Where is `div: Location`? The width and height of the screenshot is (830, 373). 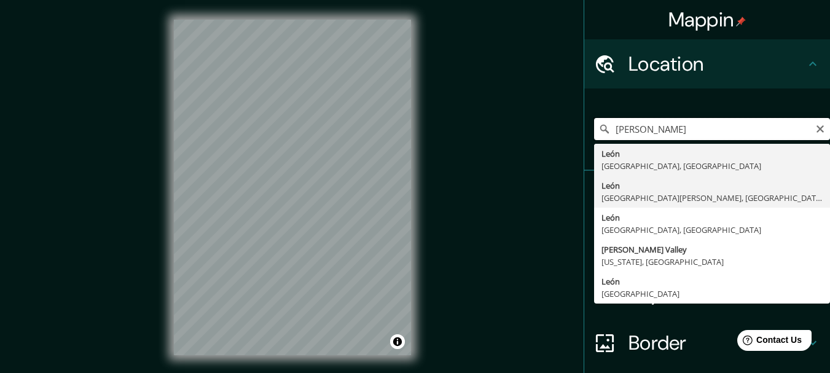
div: Location is located at coordinates (707, 64).